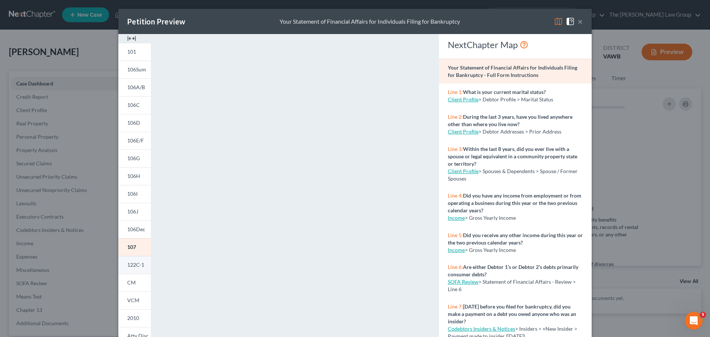  I want to click on a: SOFA Review, so click(463, 281).